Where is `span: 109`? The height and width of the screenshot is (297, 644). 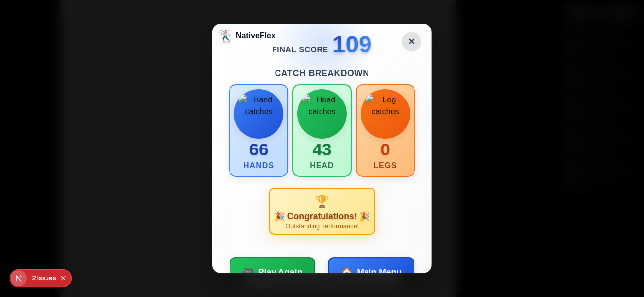 span: 109 is located at coordinates (352, 44).